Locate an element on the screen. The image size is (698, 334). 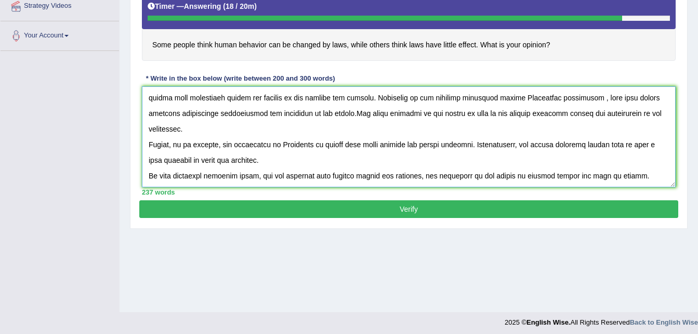
b: Answering is located at coordinates (203, 6).